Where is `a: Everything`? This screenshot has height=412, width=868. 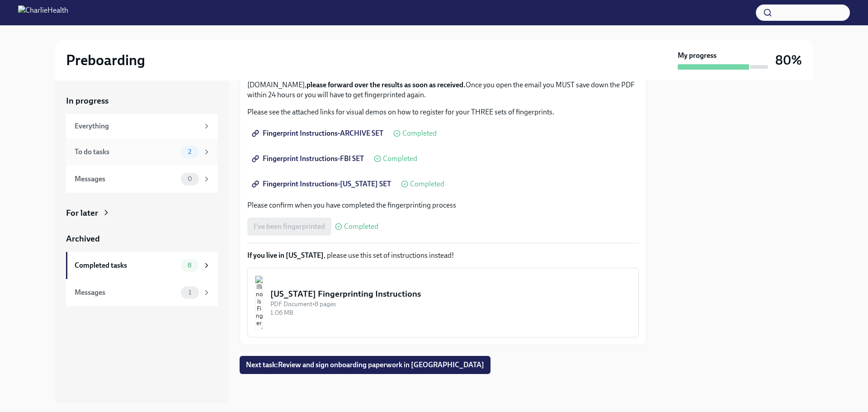
a: Everything is located at coordinates (142, 126).